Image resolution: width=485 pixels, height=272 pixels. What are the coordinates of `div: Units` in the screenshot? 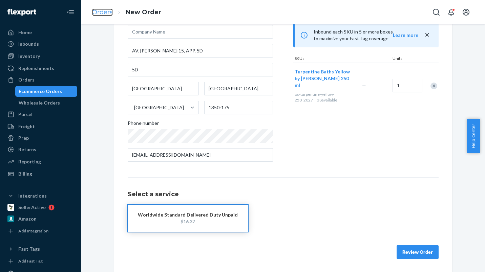 It's located at (406, 59).